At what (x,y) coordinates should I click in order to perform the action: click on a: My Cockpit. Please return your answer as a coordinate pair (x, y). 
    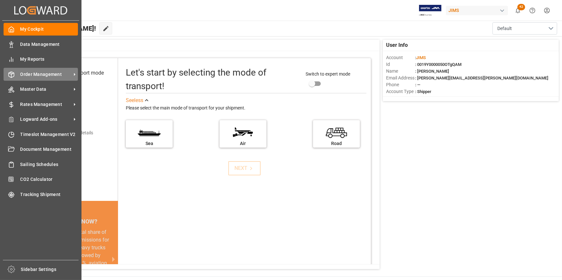
    Looking at the image, I should click on (41, 29).